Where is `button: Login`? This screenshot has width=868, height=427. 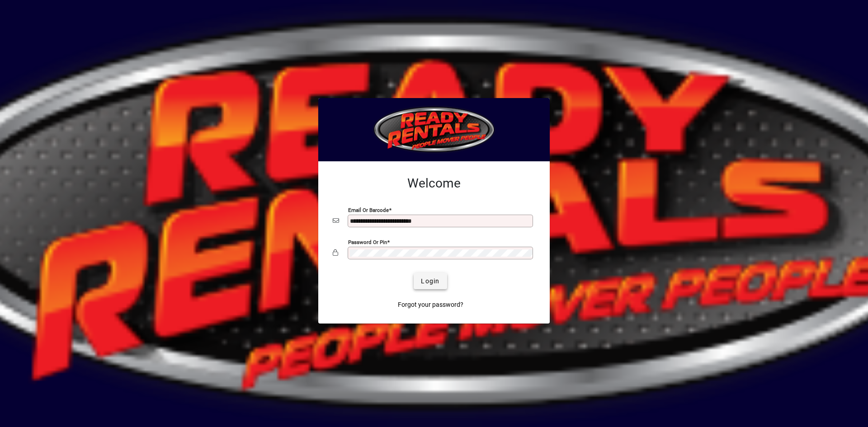
button: Login is located at coordinates (430, 281).